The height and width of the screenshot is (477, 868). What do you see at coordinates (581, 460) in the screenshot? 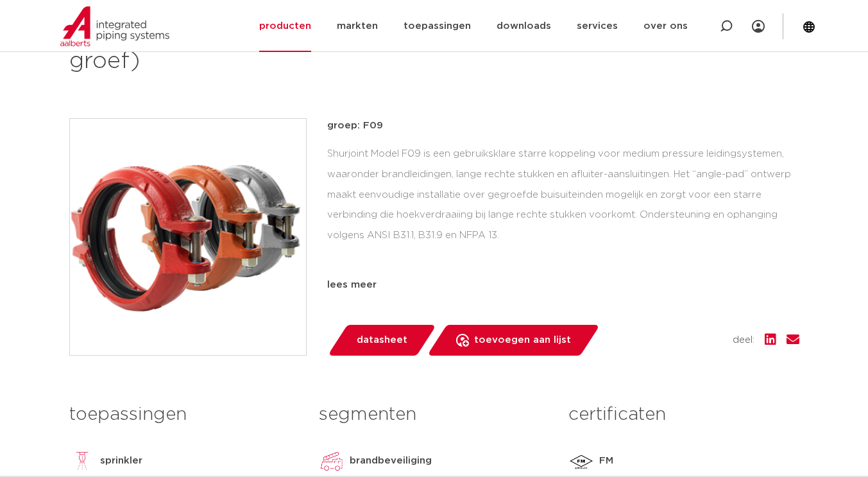
I see `img: FM` at bounding box center [581, 460].